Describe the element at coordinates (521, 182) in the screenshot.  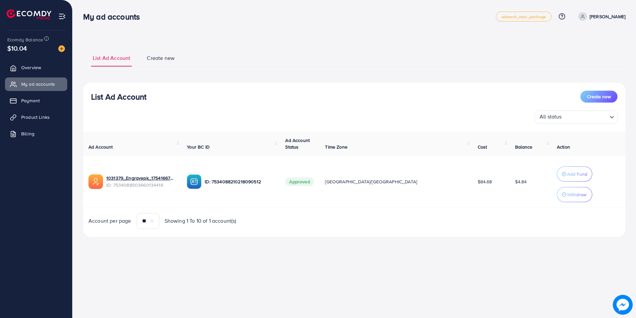
I see `span: $4.84` at that location.